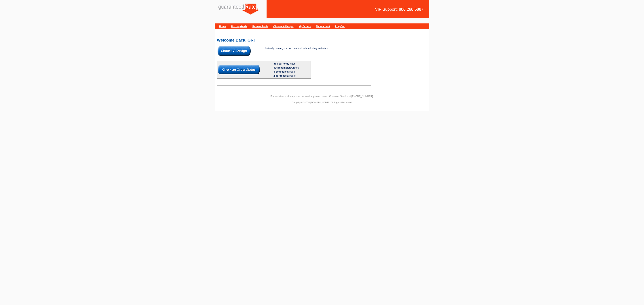  Describe the element at coordinates (239, 27) in the screenshot. I see `a: Pricing Guide` at that location.